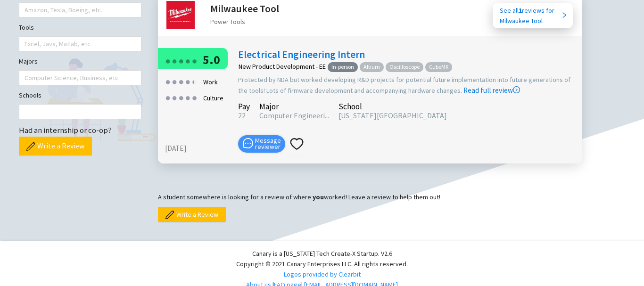 The height and width of the screenshot is (286, 644). What do you see at coordinates (393, 106) in the screenshot?
I see `div: School` at bounding box center [393, 106].